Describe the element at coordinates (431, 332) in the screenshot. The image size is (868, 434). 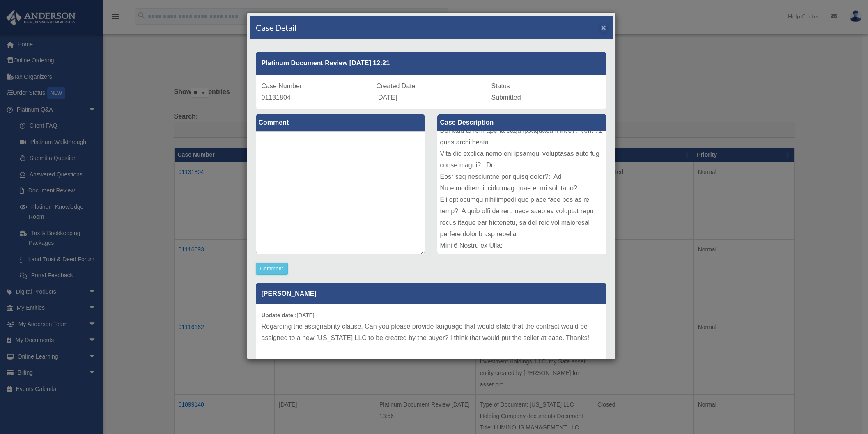
I see `p: Regarding the assignability clause. Can you please provide language that would state that the con...` at that location.